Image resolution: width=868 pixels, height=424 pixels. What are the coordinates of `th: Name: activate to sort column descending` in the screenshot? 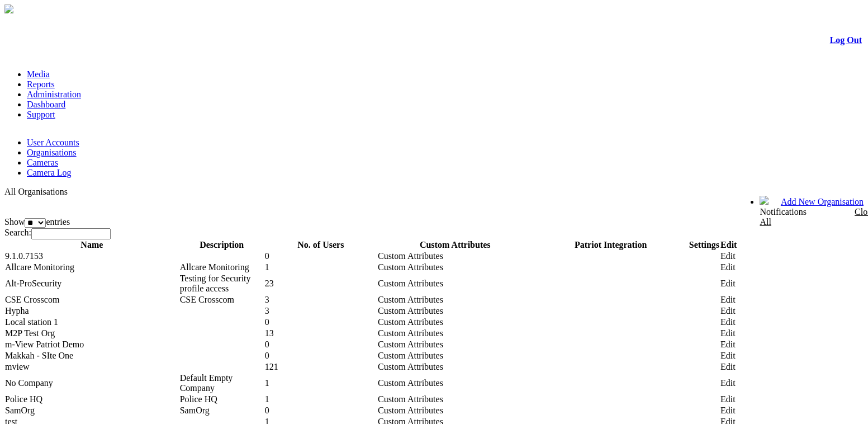 It's located at (92, 245).